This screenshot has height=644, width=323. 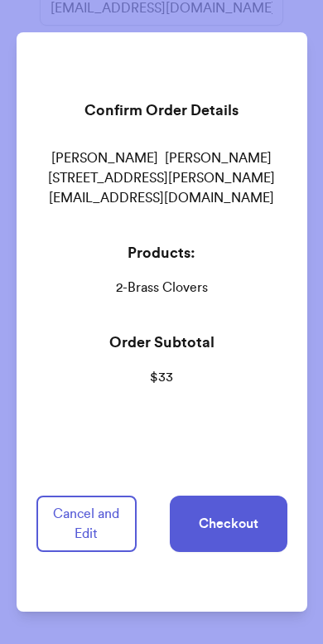 I want to click on button: Checkout, so click(x=228, y=524).